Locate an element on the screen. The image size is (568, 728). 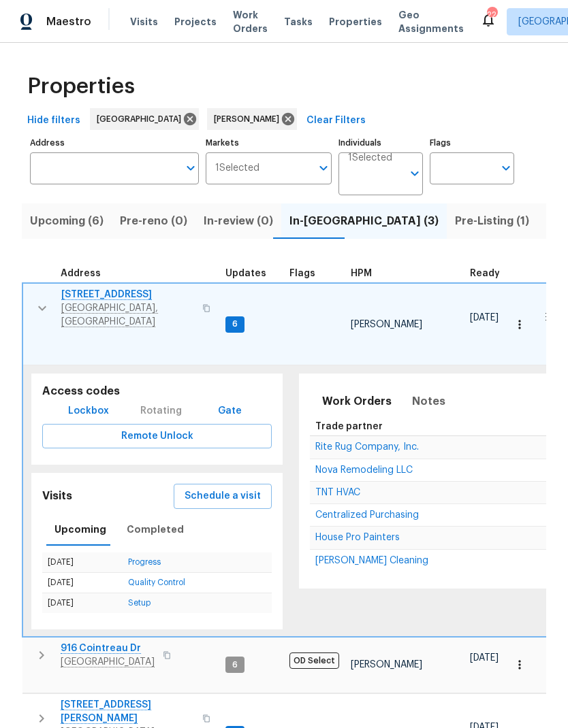
span: Updates is located at coordinates (246, 274).